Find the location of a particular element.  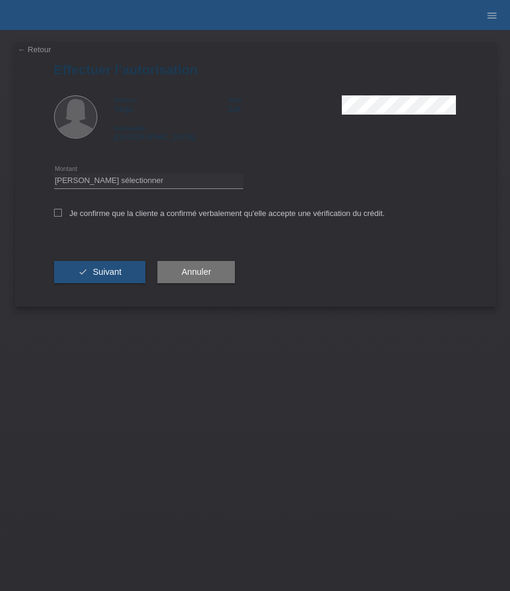

h1: Effectuer l’autorisation is located at coordinates (255, 70).